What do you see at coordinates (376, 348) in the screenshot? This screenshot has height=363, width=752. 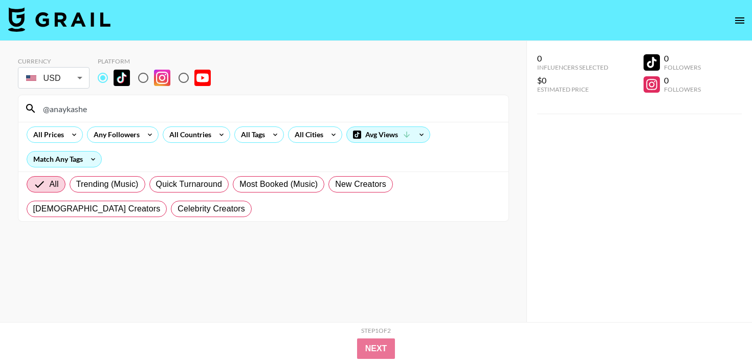 I see `button: Next` at bounding box center [376, 348].